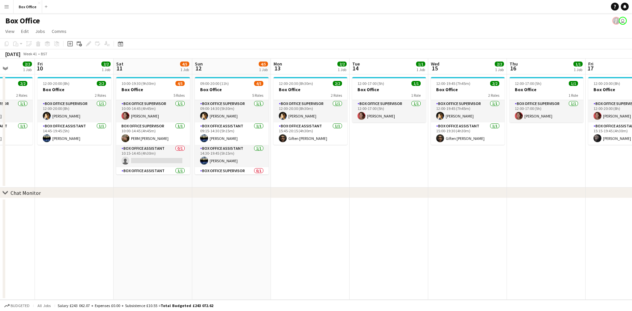 The height and width of the screenshot is (311, 632). Describe the element at coordinates (591, 68) in the screenshot. I see `span: 17` at that location.